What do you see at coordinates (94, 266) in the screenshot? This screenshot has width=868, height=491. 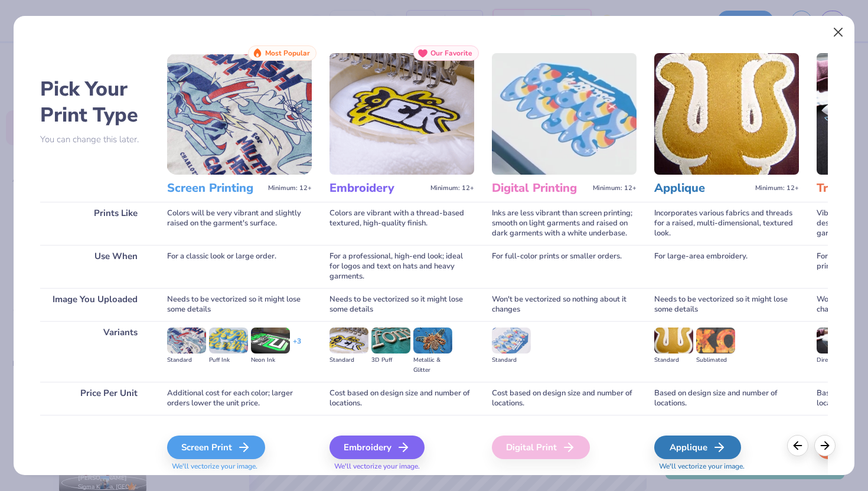 I see `div: Use When` at bounding box center [94, 266].